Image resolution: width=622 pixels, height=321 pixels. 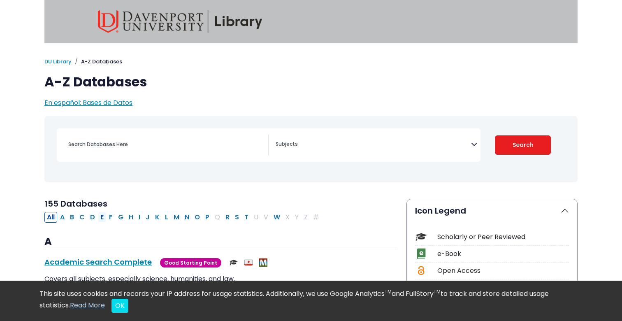 I want to click on button: Filter Results L, so click(x=167, y=217).